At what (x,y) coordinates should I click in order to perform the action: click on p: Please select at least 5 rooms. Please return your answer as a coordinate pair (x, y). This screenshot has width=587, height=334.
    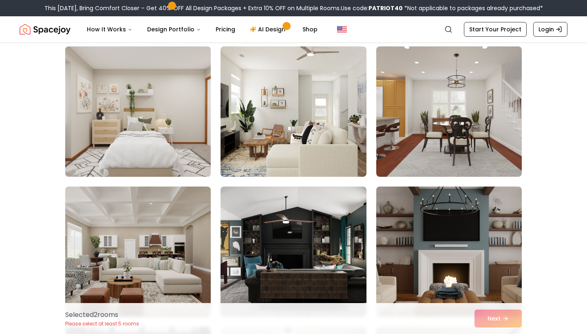
    Looking at the image, I should click on (102, 324).